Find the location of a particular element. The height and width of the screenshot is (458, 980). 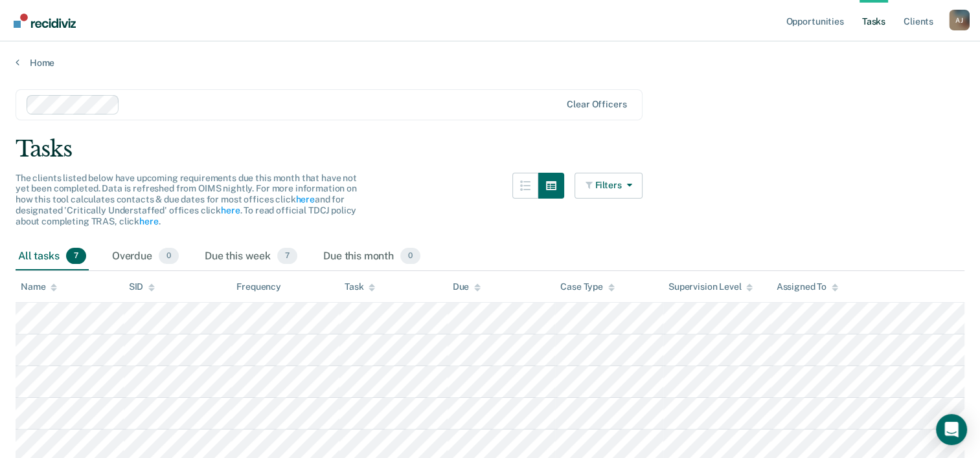

div: Overdue0 is located at coordinates (145, 257).